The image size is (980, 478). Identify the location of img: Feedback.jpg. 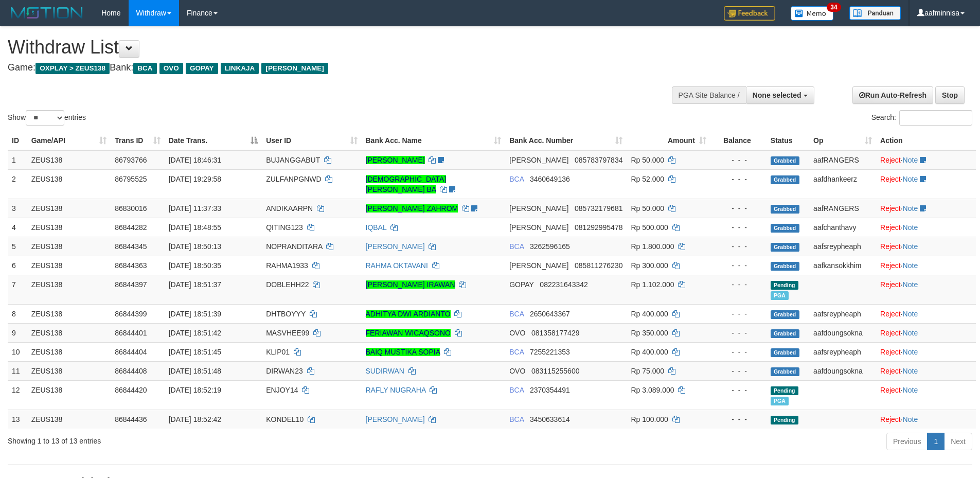
(749, 14).